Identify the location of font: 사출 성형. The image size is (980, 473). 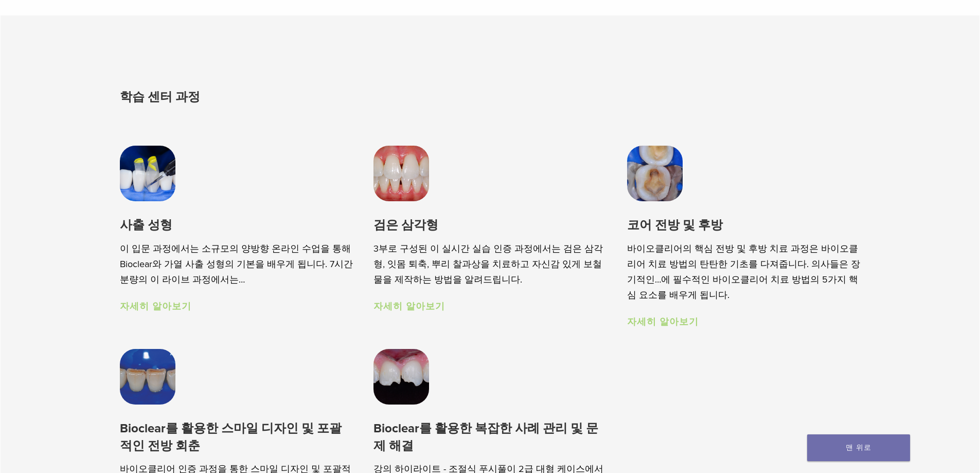
(146, 225).